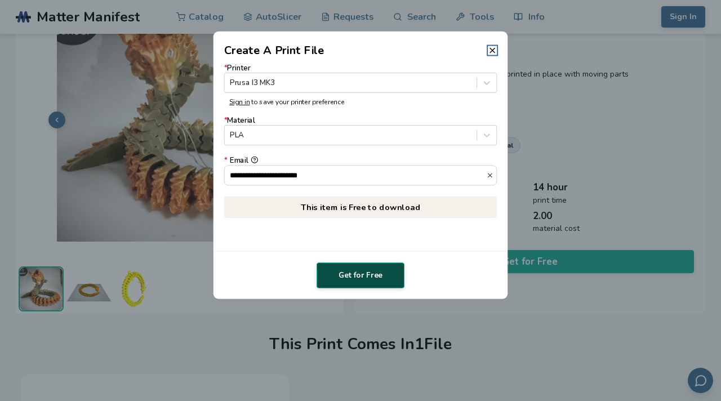  What do you see at coordinates (360, 131) in the screenshot?
I see `label: Material` at bounding box center [360, 131].